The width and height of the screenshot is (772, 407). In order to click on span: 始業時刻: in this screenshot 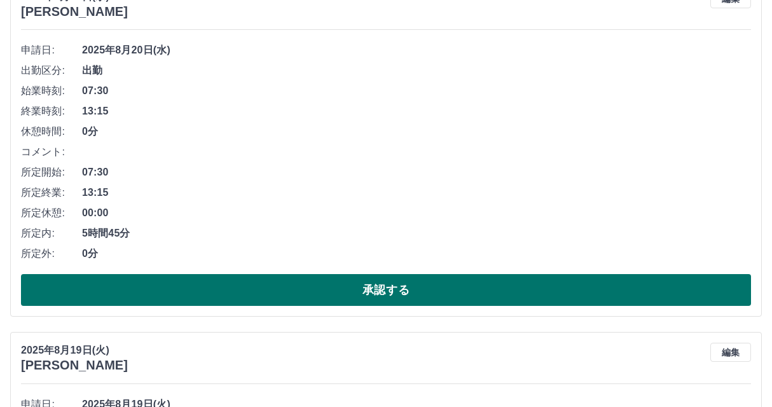, I will do `click(52, 91)`.